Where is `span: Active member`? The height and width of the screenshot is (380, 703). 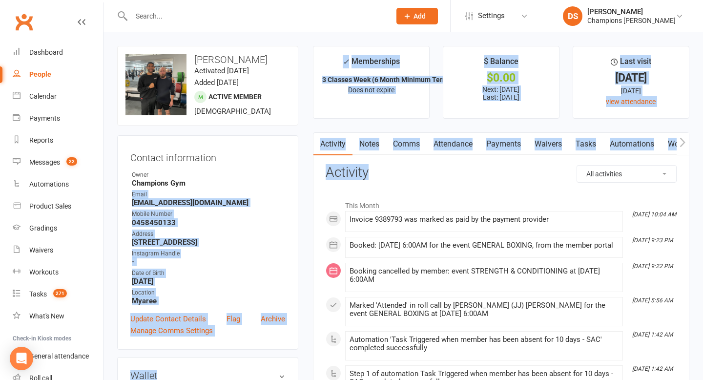 span: Active member is located at coordinates (235, 97).